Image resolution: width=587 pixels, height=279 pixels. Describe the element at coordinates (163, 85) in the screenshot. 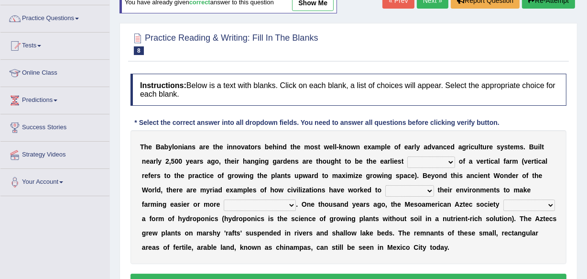

I see `b: Instructions:` at that location.